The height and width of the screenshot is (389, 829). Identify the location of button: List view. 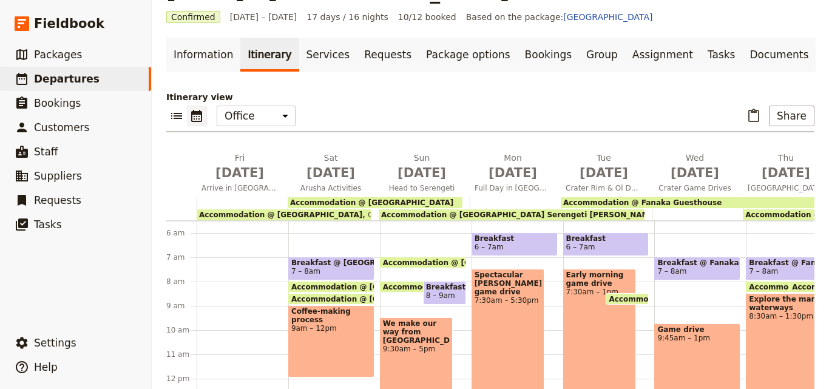
(177, 116).